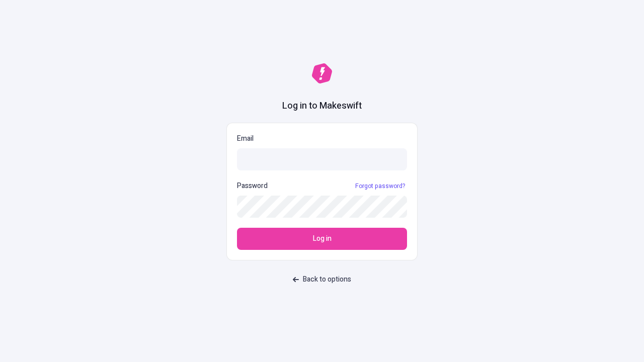  I want to click on button: Back to options, so click(322, 279).